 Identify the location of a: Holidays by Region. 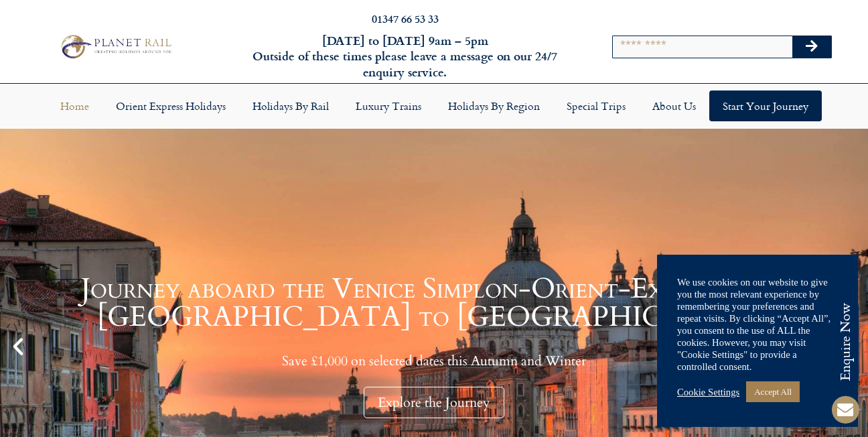
(494, 106).